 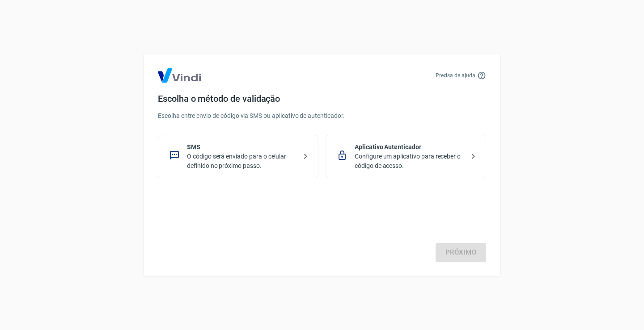 I want to click on p: O código será enviado para o celular definido no próximo passo., so click(x=242, y=161).